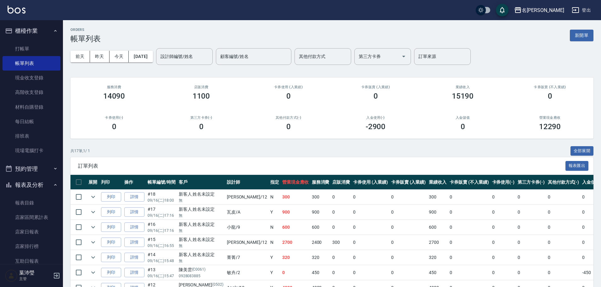 The width and height of the screenshot is (601, 287). I want to click on a: 店家區間累計表, so click(31, 217).